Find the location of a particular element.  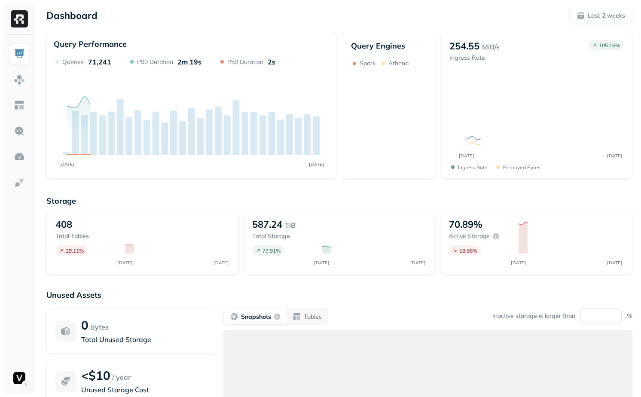

p: Query Performance is located at coordinates (90, 44).